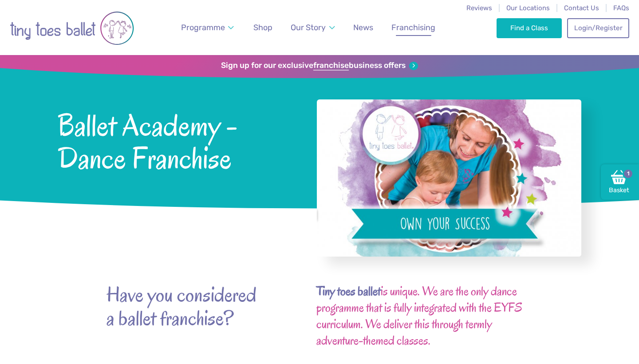 This screenshot has width=639, height=364. I want to click on a: Login/Register, so click(598, 28).